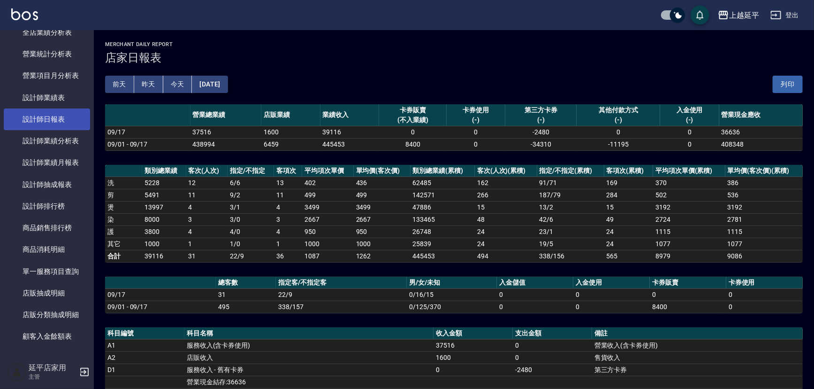 Image resolution: width=814 pixels, height=389 pixels. Describe the element at coordinates (506, 171) in the screenshot. I see `th: 客次(人次)(累積)` at that location.